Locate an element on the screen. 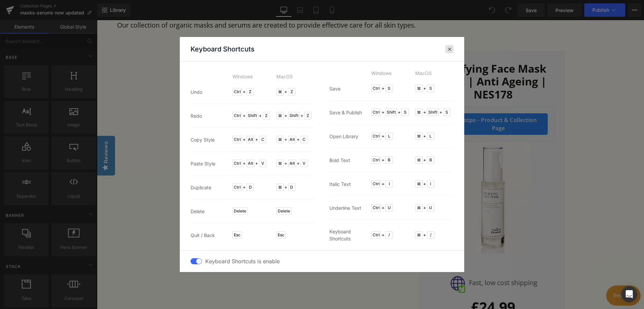 This screenshot has width=644, height=309. div: Keyboard Shortcuts is located at coordinates (350, 235).